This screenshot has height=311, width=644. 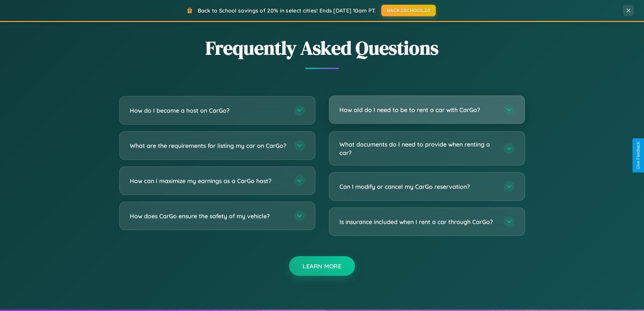 I want to click on h3: Can I modify or cancel my CarGo reservation?, so click(x=418, y=186).